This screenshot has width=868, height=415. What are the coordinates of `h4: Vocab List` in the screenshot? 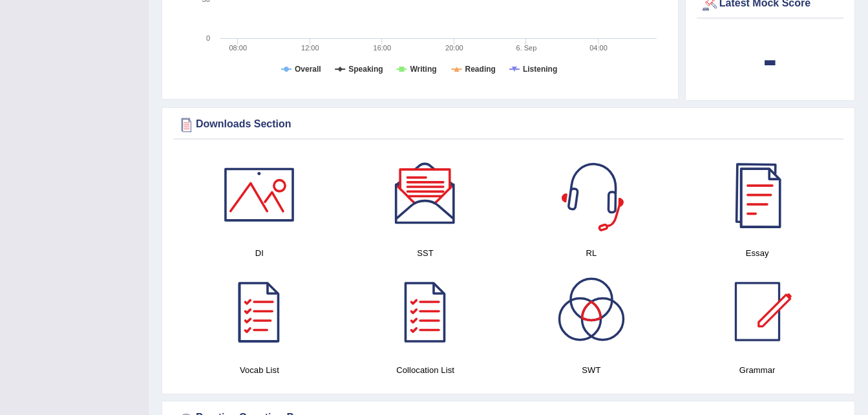 It's located at (260, 370).